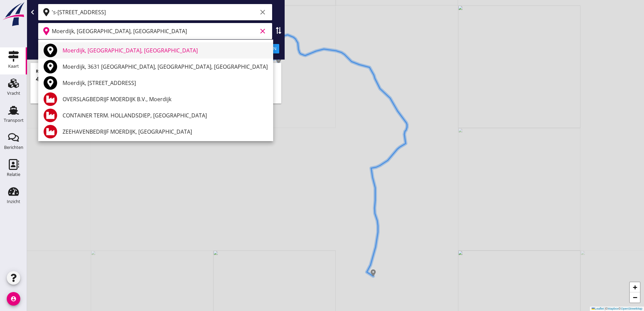 The width and height of the screenshot is (644, 311). What do you see at coordinates (154, 31) in the screenshot?
I see `input: Bestemming` at bounding box center [154, 31].